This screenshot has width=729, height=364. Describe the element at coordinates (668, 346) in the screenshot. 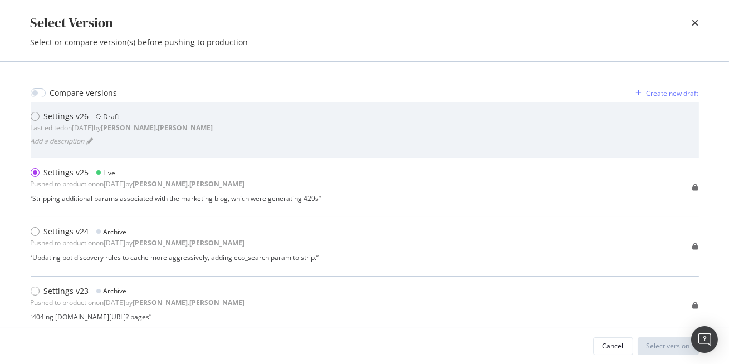

I see `div: Select version` at that location.